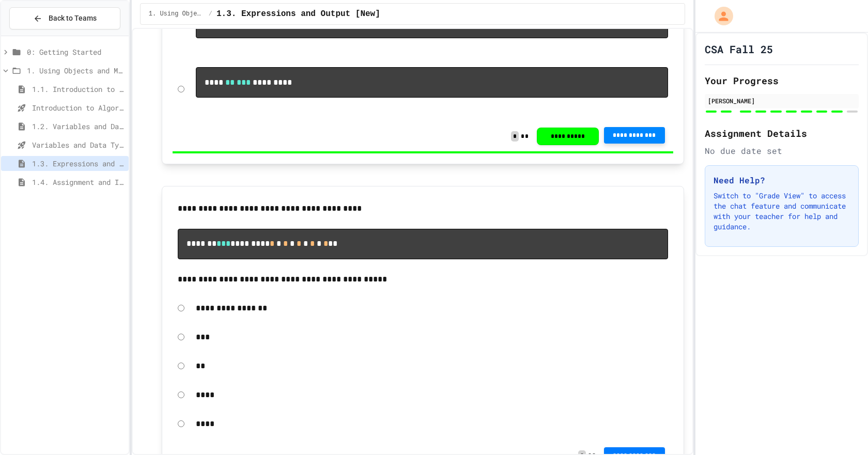 Image resolution: width=868 pixels, height=455 pixels. What do you see at coordinates (78, 89) in the screenshot?
I see `span: 1.1. Introduction to Algorithms, Programming, and Compilers` at bounding box center [78, 89].